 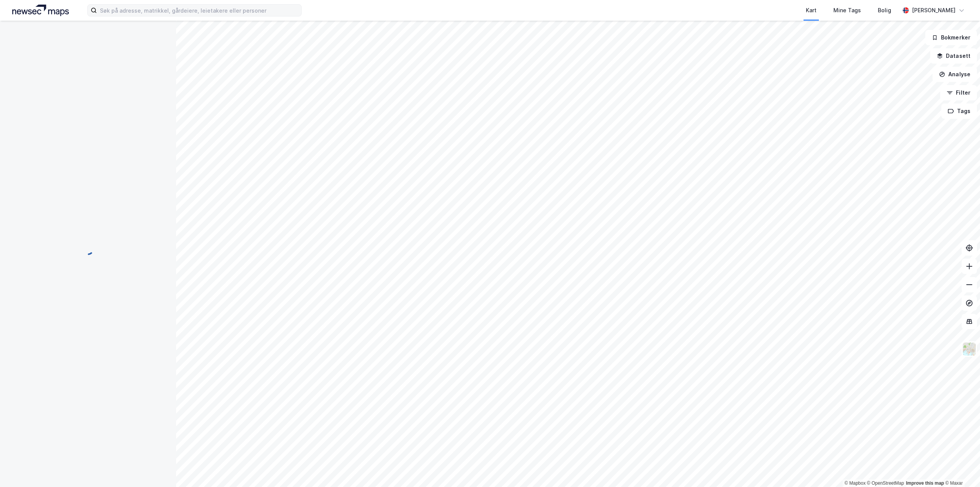 I want to click on img: spinner.a6d8c91a73a9ac5275cf975e30b51cfb.svg, so click(x=88, y=249).